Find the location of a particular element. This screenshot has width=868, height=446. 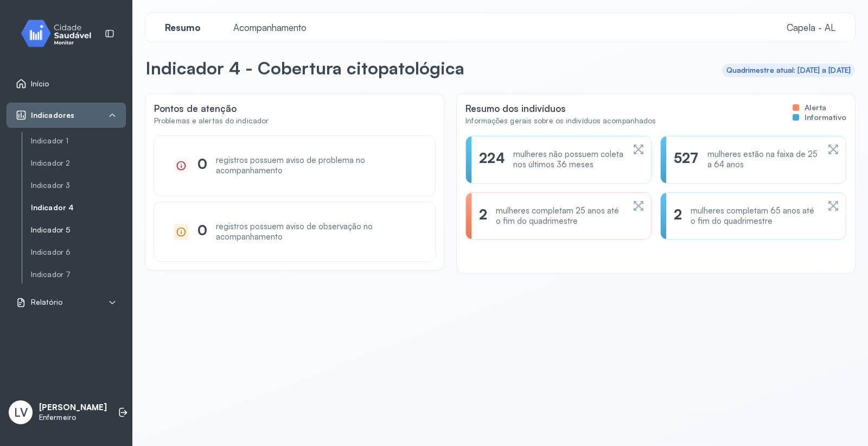

a: Resumo is located at coordinates (183, 28).